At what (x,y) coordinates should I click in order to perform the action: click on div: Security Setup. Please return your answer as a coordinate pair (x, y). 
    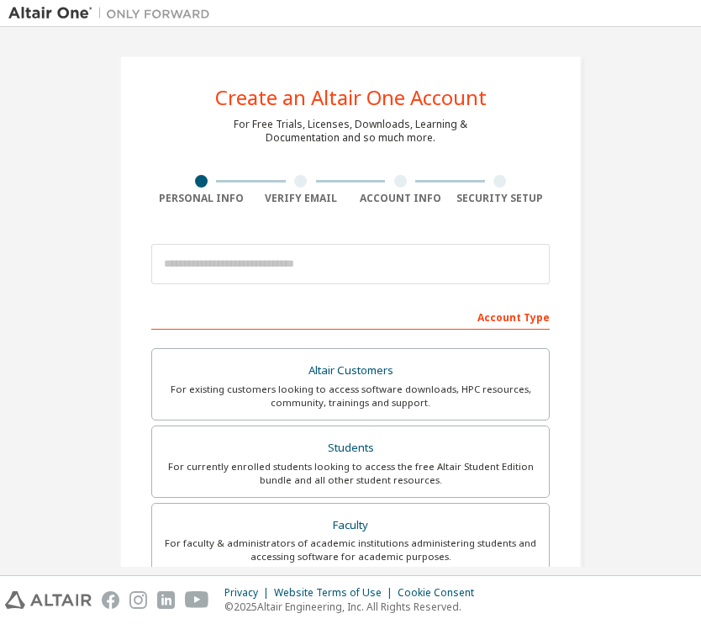
    Looking at the image, I should click on (500, 198).